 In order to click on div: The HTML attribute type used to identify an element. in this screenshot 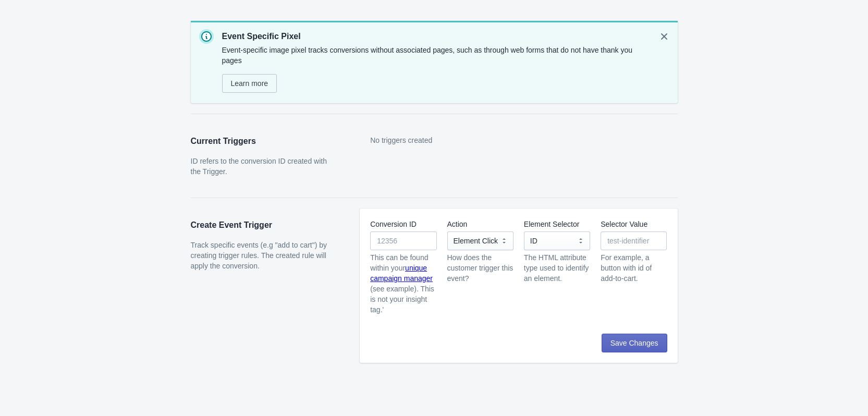, I will do `click(557, 268)`.